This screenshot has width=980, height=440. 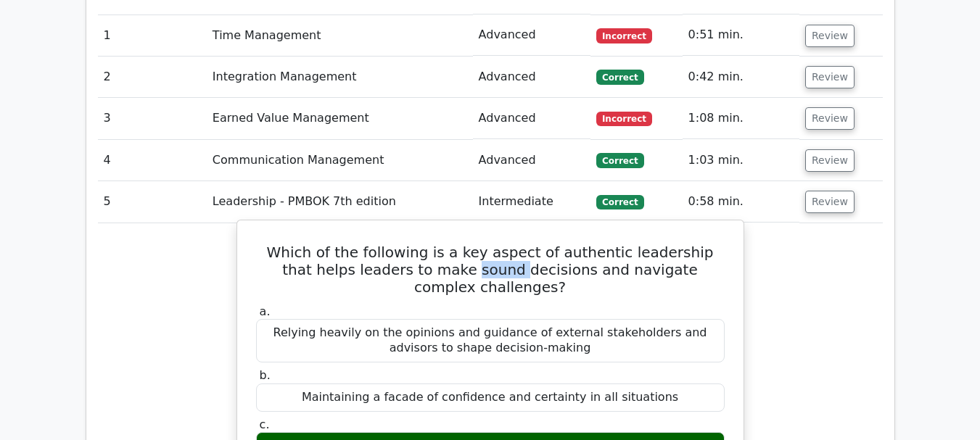 I want to click on td: 0:58 min., so click(x=740, y=201).